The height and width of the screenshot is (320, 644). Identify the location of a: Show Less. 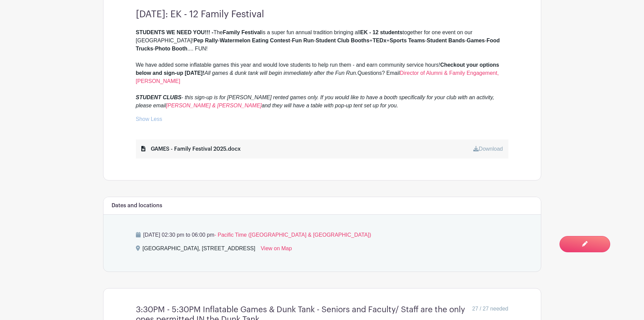
(149, 120).